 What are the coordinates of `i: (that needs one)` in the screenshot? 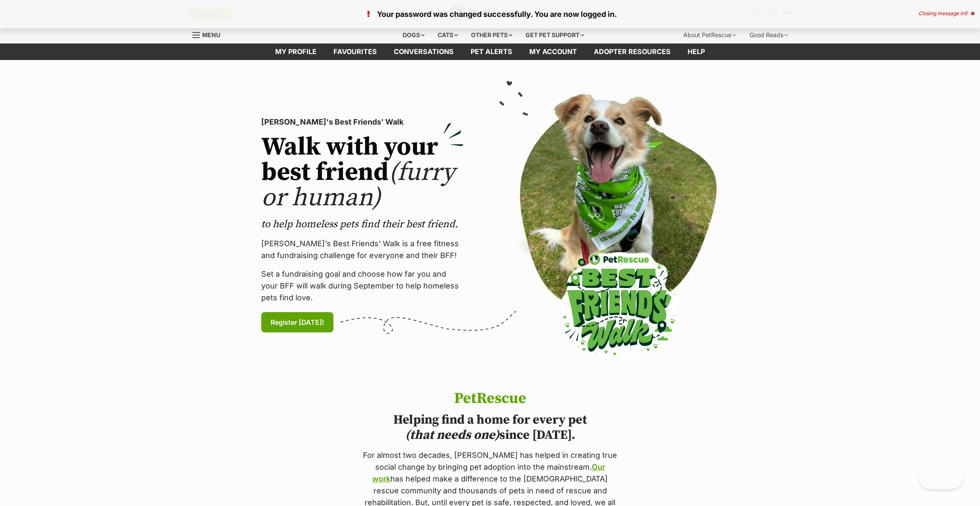 It's located at (452, 435).